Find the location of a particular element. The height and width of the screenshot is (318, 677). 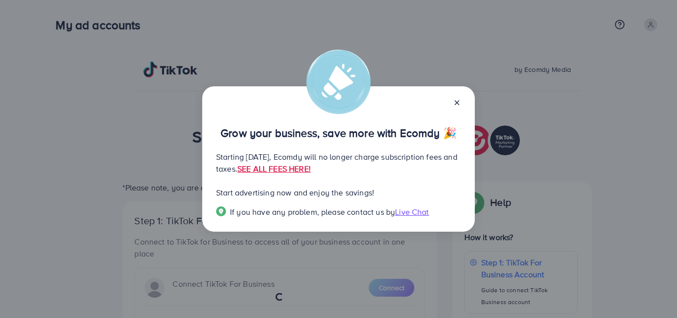

img: alert is located at coordinates (339, 82).